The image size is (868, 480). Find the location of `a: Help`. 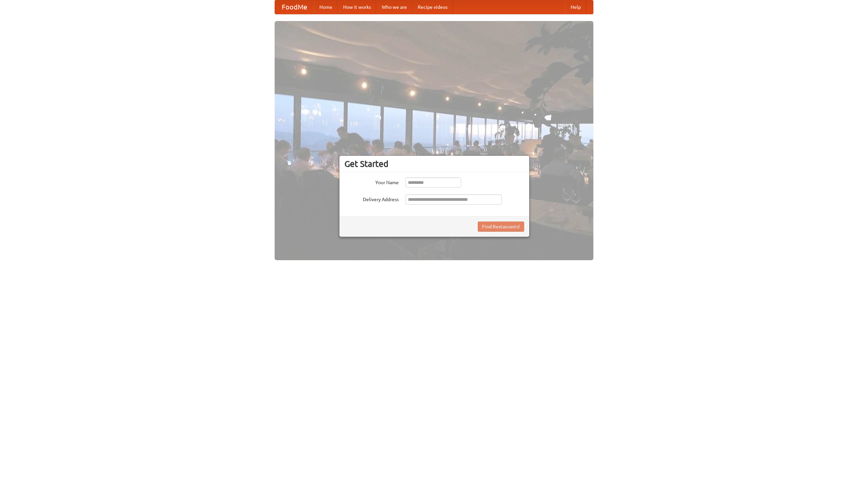

a: Help is located at coordinates (575, 7).